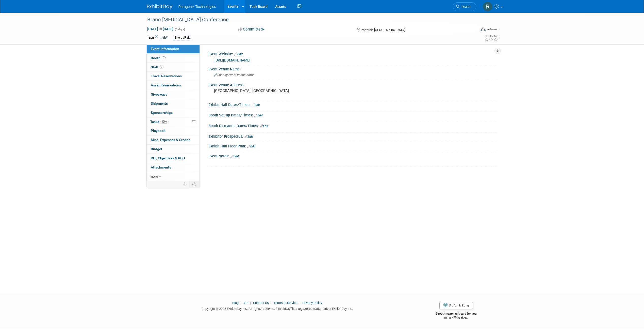  Describe the element at coordinates (160, 29) in the screenshot. I see `span: to` at that location.